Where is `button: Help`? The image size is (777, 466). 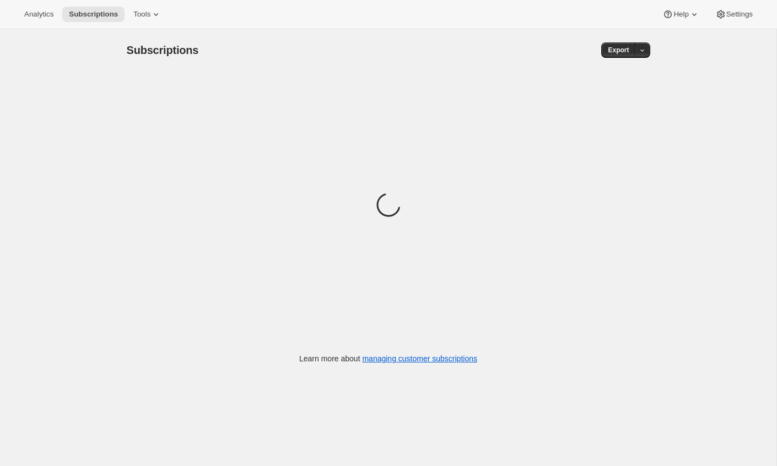 button: Help is located at coordinates (680, 14).